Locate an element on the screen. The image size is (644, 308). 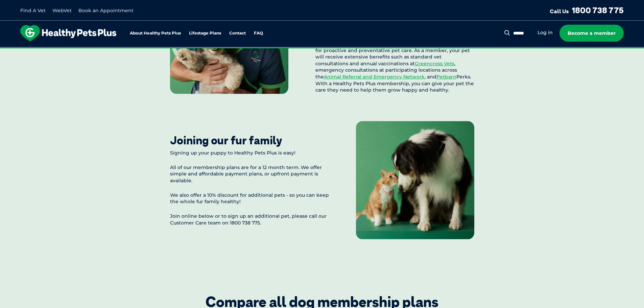
p: Join online below or to sign up an additional pet, please call our Customer Care team on 1800 738... is located at coordinates (249, 219).